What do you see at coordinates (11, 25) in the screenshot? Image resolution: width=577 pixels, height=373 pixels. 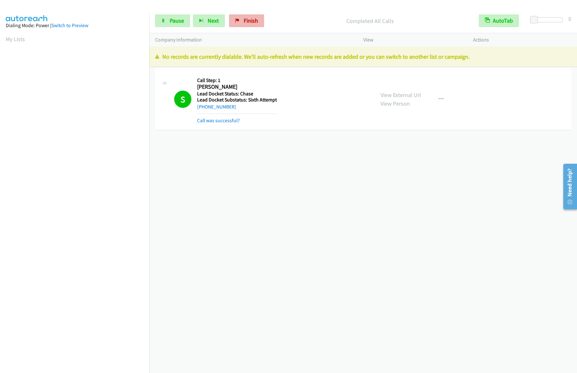 I see `div: Open Resource Center` at bounding box center [11, 25].